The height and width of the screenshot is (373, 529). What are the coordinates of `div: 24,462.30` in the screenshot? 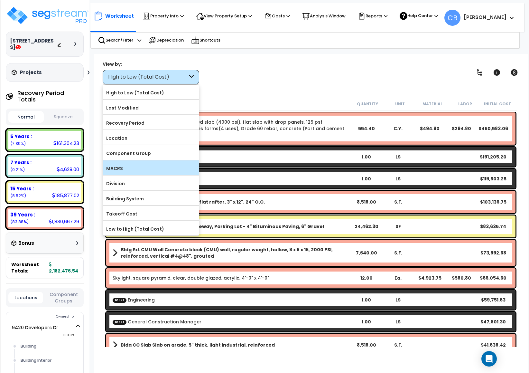 It's located at (366, 226).